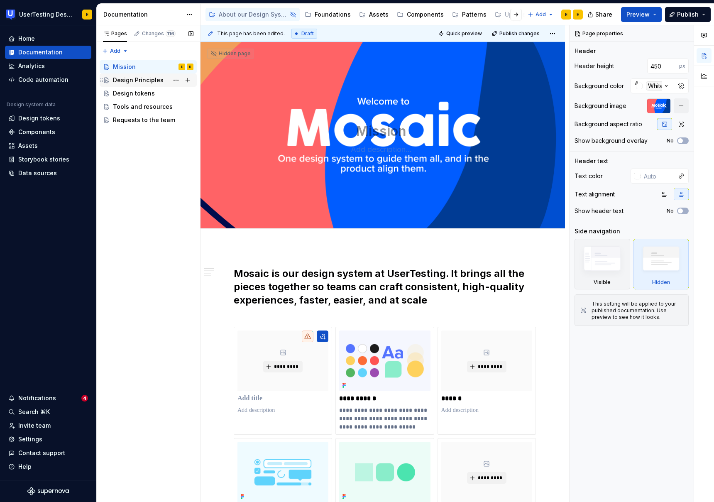 This screenshot has width=714, height=502. I want to click on a: Updates, so click(516, 15).